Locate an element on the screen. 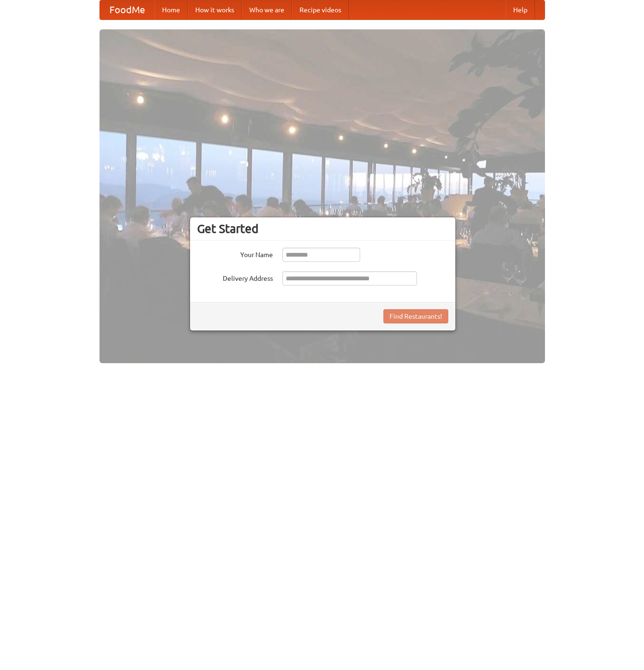  a: FoodMe is located at coordinates (127, 10).